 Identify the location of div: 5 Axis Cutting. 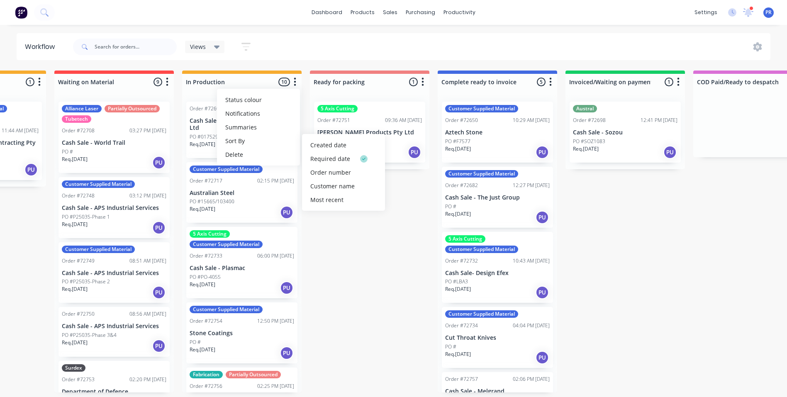
(210, 234).